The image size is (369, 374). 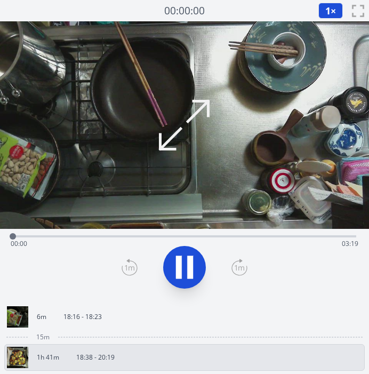 What do you see at coordinates (328, 11) in the screenshot?
I see `span: 1` at bounding box center [328, 11].